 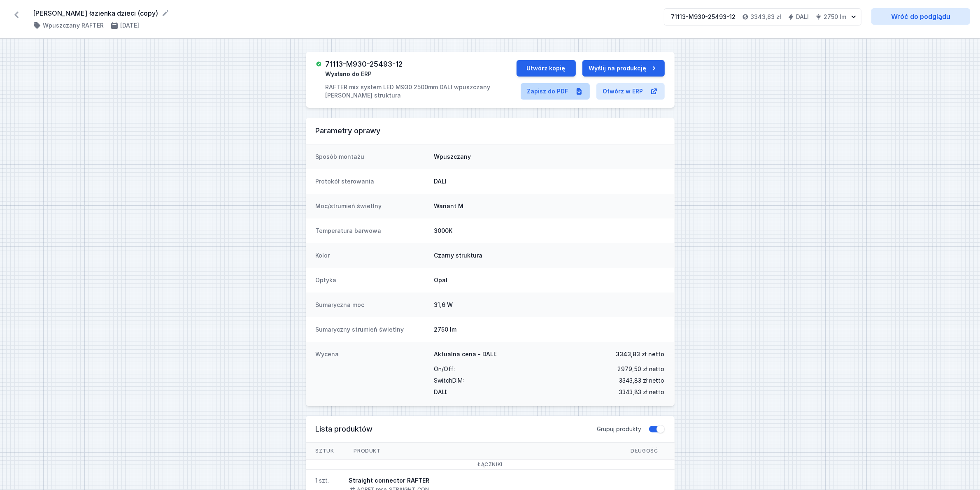 I want to click on span: Sztuk, so click(x=325, y=451).